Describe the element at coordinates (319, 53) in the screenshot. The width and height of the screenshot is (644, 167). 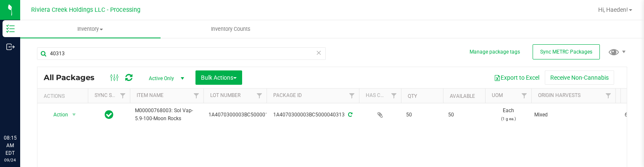
I see `span: Clear` at that location.